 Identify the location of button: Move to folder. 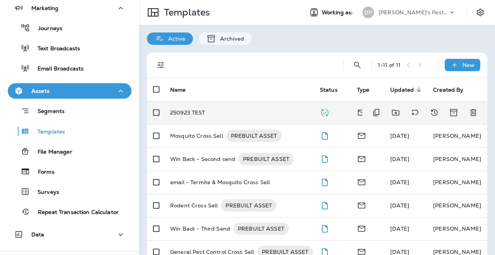
(395, 112).